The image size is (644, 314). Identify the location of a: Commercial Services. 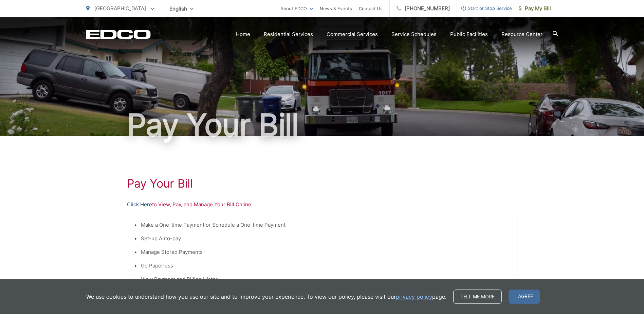
(352, 34).